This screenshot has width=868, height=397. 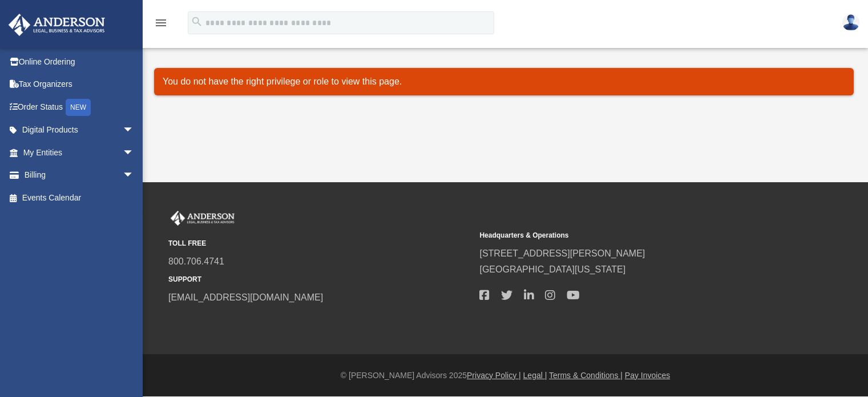 I want to click on a: menu, so click(x=161, y=25).